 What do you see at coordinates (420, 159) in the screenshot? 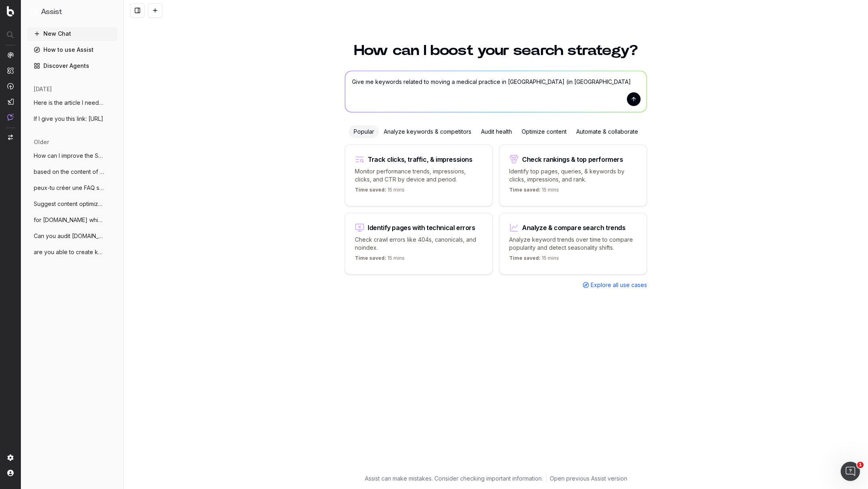
I see `div: Track clicks, traffic, & impressions` at bounding box center [420, 159].